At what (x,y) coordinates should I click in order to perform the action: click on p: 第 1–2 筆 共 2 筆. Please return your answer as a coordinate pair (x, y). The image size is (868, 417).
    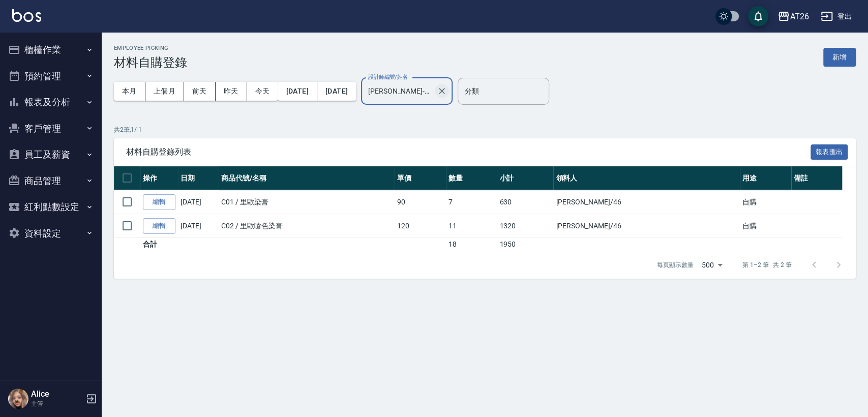
    Looking at the image, I should click on (767, 265).